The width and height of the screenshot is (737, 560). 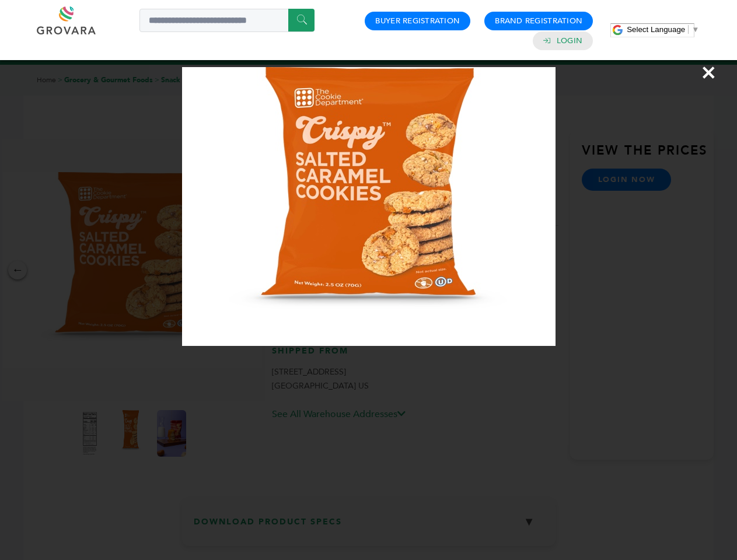 I want to click on span: Select Language, so click(x=656, y=29).